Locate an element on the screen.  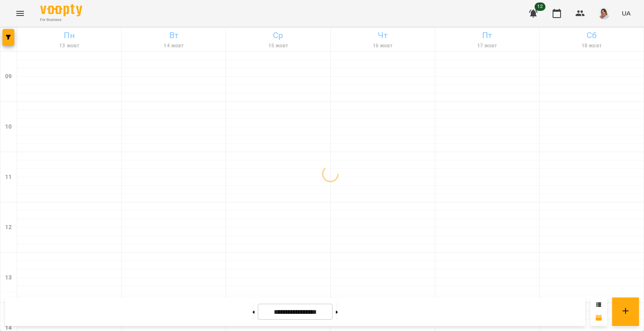
h6: 09 is located at coordinates (9, 77).